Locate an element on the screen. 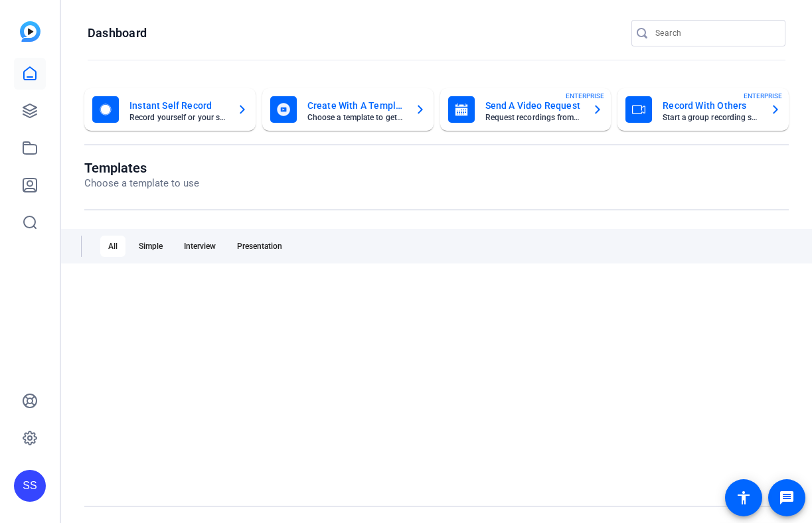 This screenshot has height=523, width=812. mat-card-title: Instant Self Record is located at coordinates (178, 106).